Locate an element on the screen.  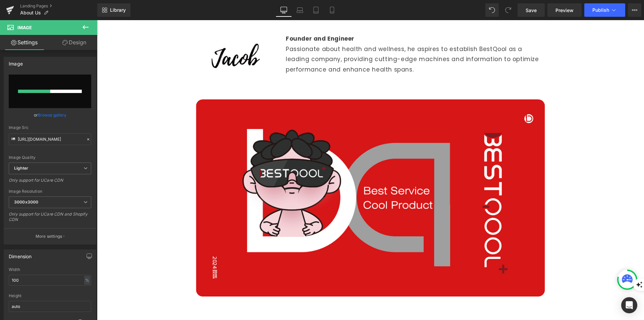
span: Library is located at coordinates (118, 10).